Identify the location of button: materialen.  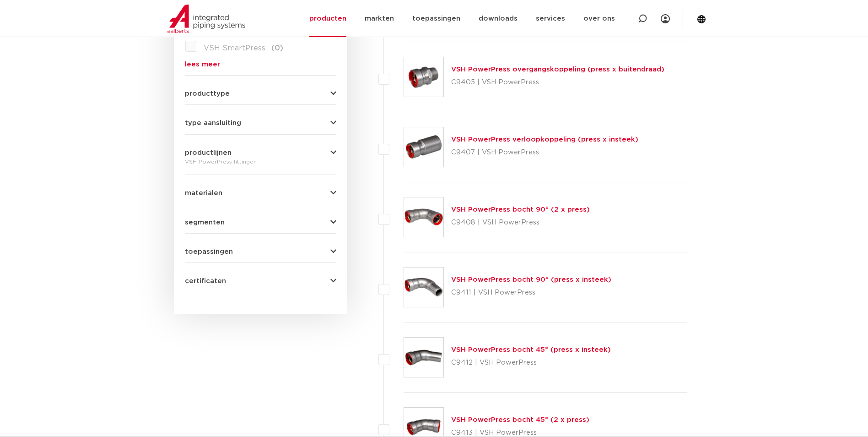
(260, 193).